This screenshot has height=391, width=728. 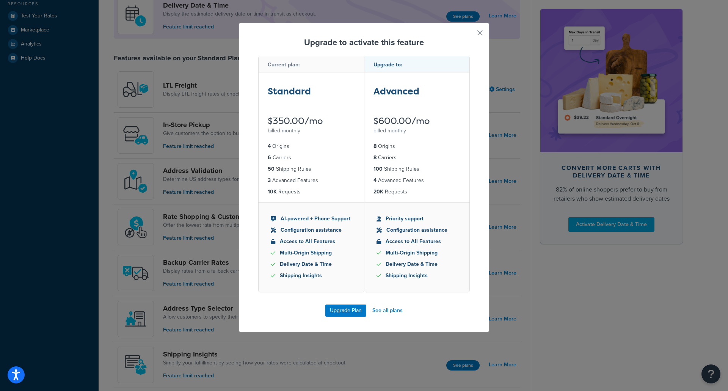 What do you see at coordinates (272, 191) in the screenshot?
I see `strong: 10K` at bounding box center [272, 191].